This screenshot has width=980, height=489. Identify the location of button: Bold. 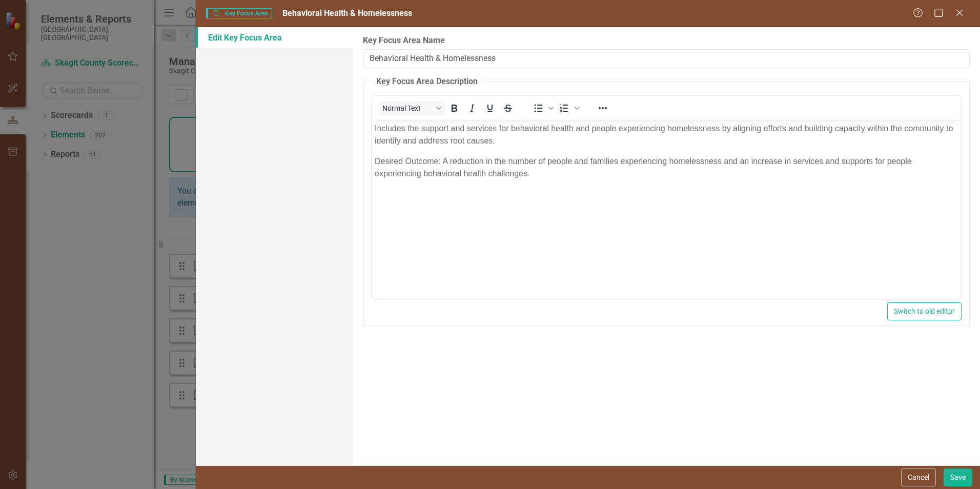
(454, 108).